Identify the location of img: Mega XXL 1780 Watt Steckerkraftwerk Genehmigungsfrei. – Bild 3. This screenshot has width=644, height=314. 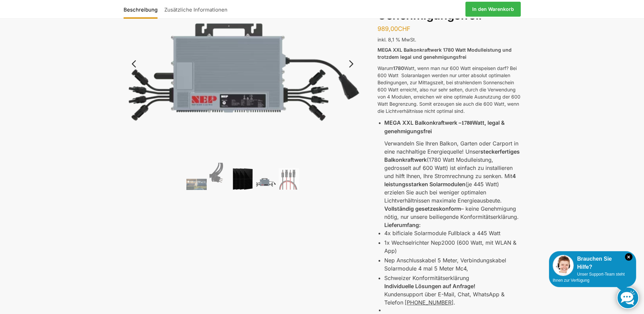
(242, 179).